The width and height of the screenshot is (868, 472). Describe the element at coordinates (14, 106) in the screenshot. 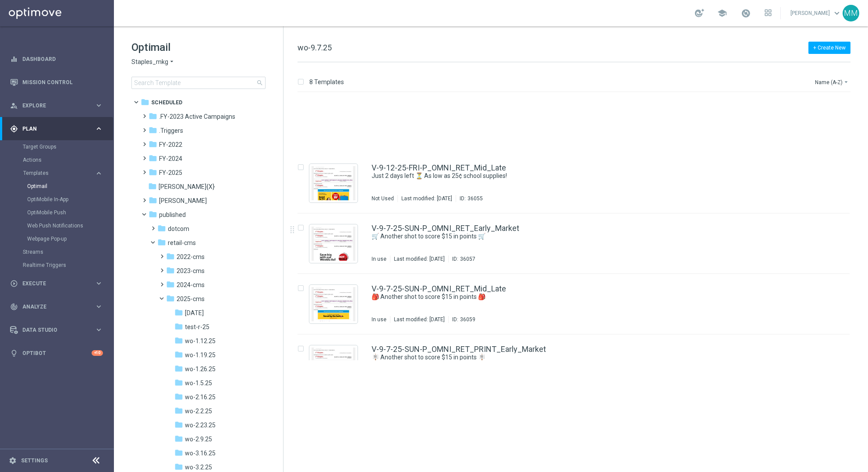

I see `i: person_search` at that location.